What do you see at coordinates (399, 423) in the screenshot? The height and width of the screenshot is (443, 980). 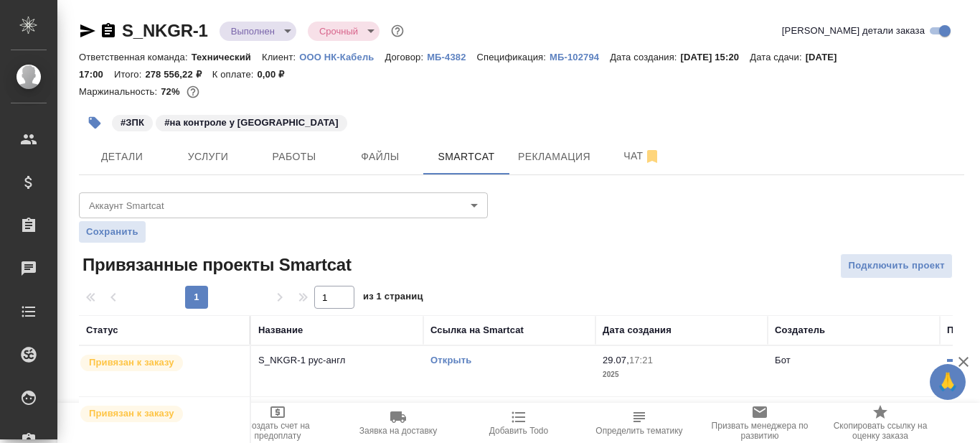 I see `button: Заявка на доставку` at bounding box center [399, 423].